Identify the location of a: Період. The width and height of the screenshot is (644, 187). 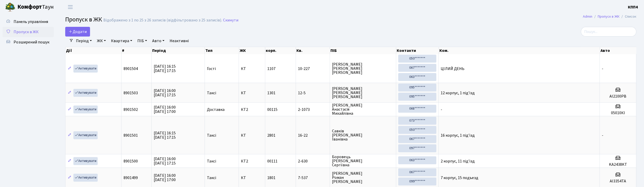
(84, 41).